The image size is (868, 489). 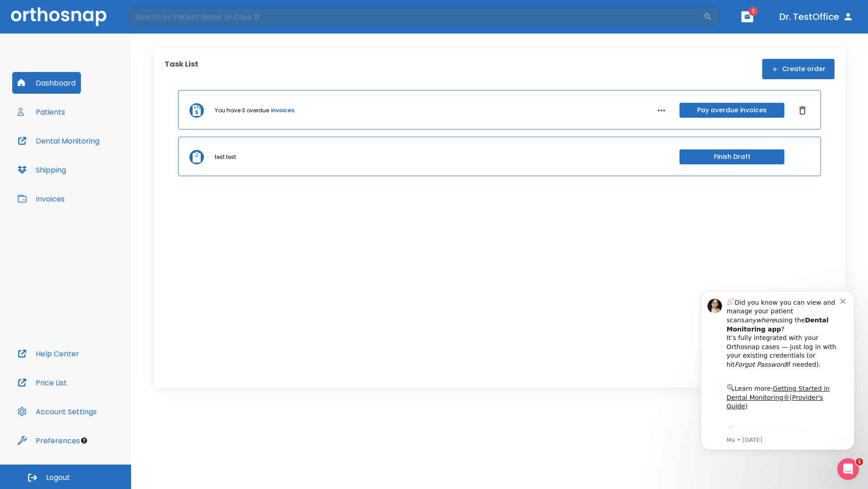 I want to click on input: Search by Patient Name or Case #, so click(x=416, y=16).